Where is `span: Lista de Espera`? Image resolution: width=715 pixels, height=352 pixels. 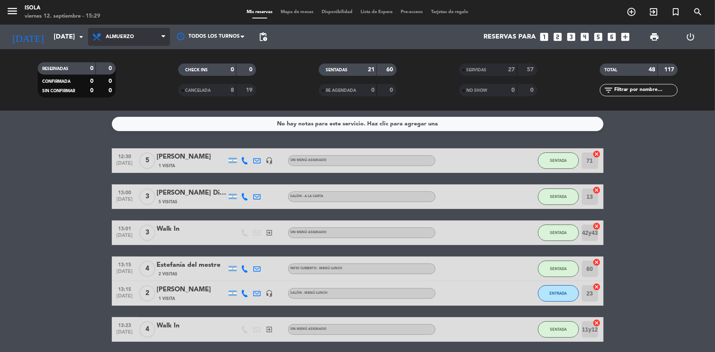
span: Lista de Espera is located at coordinates (376, 12).